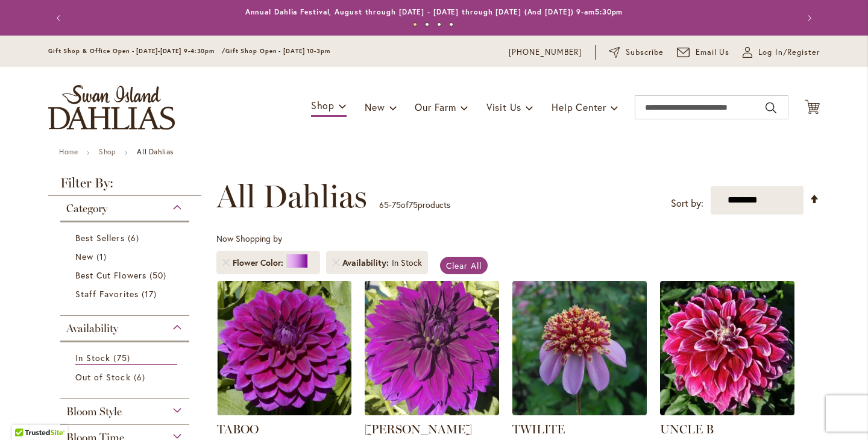 This screenshot has height=440, width=868. What do you see at coordinates (68, 151) in the screenshot?
I see `a: Home` at bounding box center [68, 151].